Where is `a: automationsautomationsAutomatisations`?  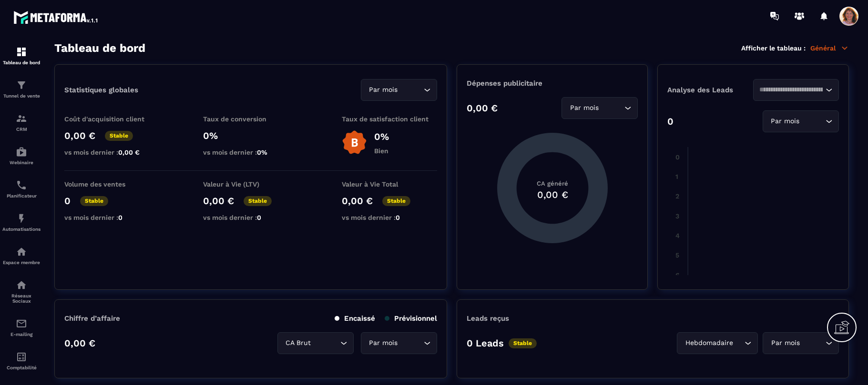
a: automationsautomationsAutomatisations is located at coordinates (22, 222).